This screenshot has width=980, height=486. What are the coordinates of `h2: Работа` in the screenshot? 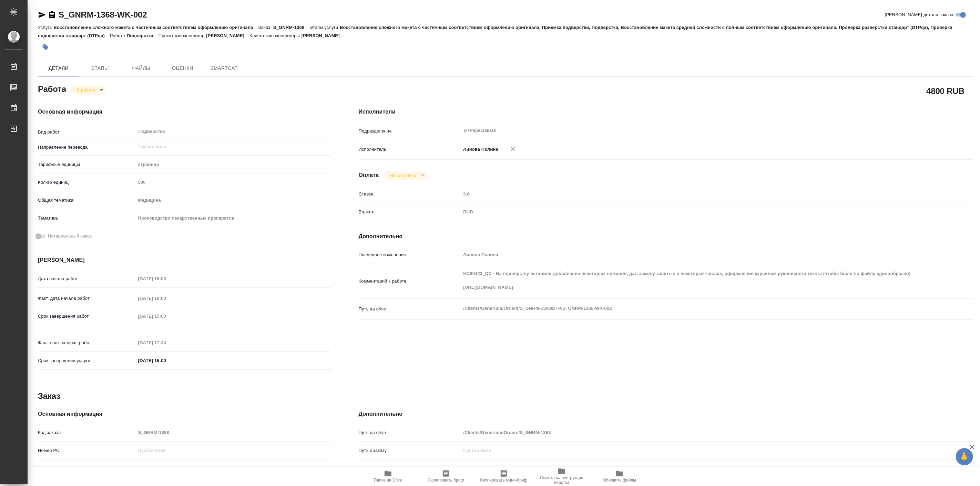 It's located at (52, 89).